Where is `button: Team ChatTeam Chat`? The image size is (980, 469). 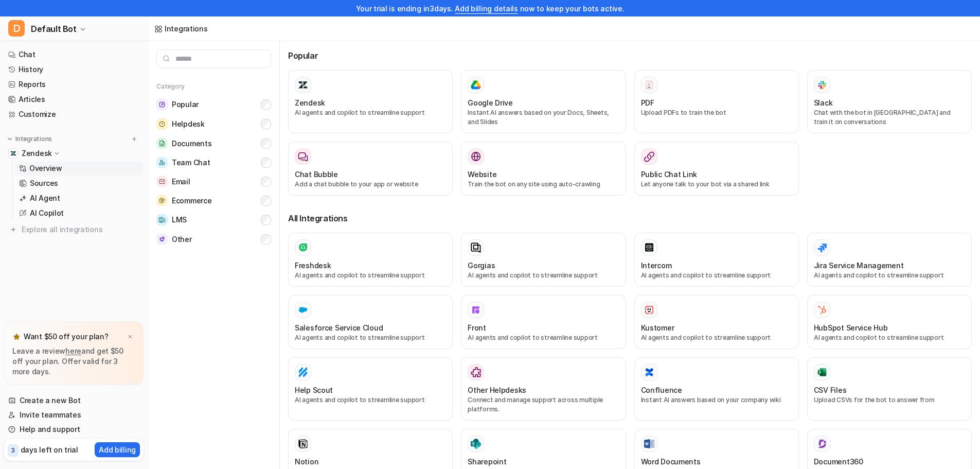 button: Team ChatTeam Chat is located at coordinates (213, 162).